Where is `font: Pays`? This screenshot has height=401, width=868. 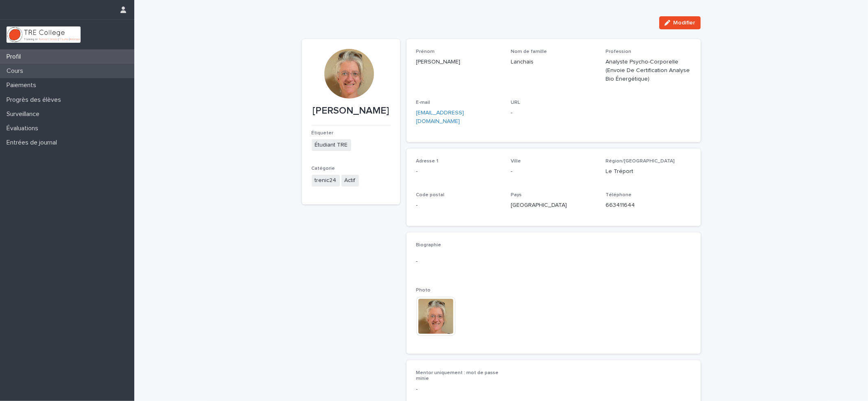
font: Pays is located at coordinates (516, 195).